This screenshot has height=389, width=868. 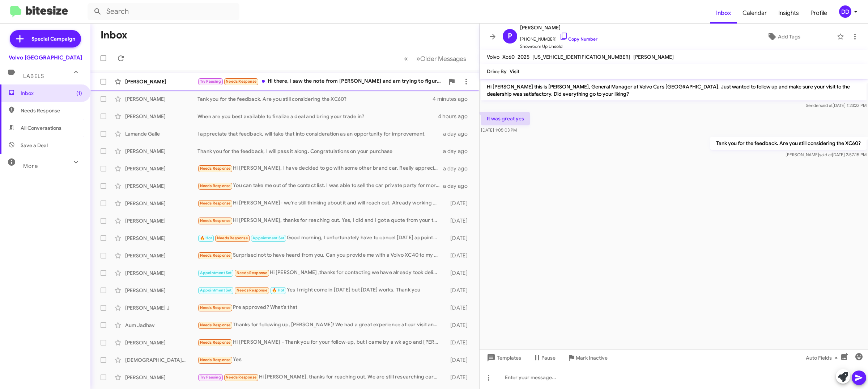 I want to click on span: More, so click(x=31, y=166).